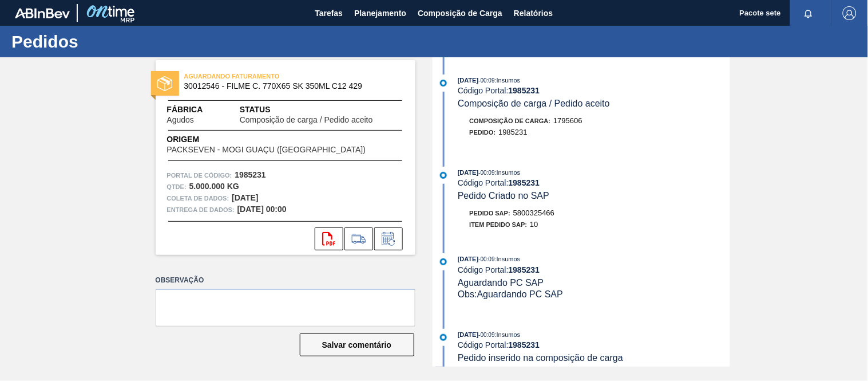 The height and width of the screenshot is (381, 868). What do you see at coordinates (180, 120) in the screenshot?
I see `font: Agudos` at bounding box center [180, 120].